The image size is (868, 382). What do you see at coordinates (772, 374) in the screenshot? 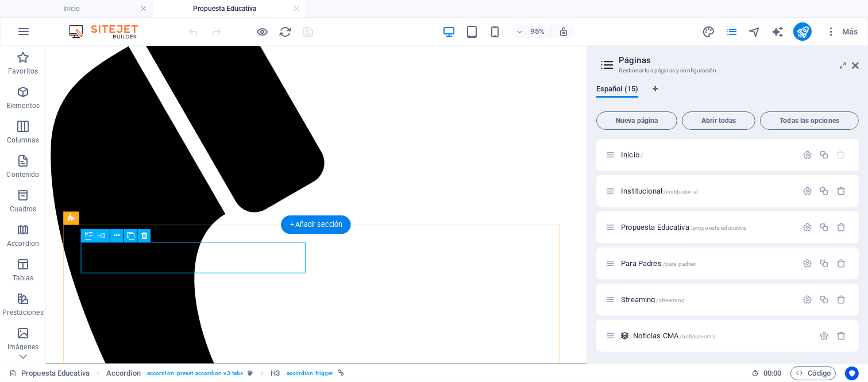
I see `span: 00 00` at bounding box center [772, 374].